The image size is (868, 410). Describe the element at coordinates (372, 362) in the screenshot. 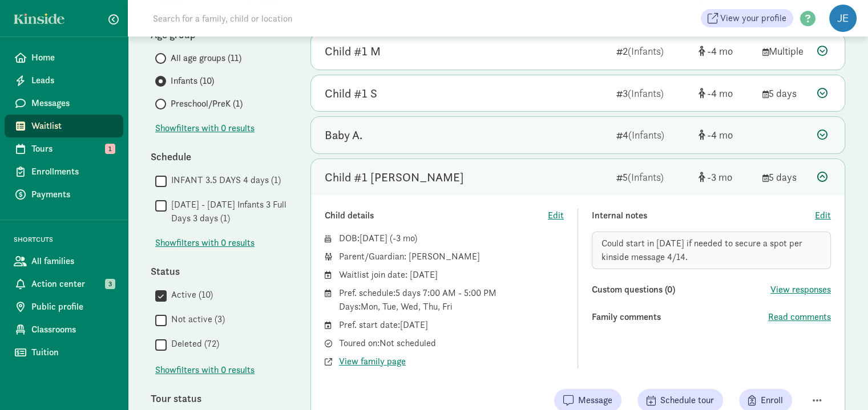

I see `span: View family page` at that location.